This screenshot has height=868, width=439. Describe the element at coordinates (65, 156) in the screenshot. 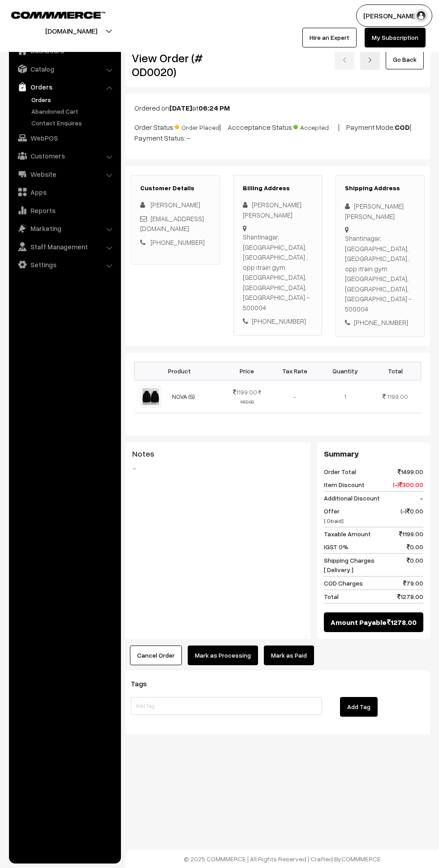

I see `a: Customers` at that location.